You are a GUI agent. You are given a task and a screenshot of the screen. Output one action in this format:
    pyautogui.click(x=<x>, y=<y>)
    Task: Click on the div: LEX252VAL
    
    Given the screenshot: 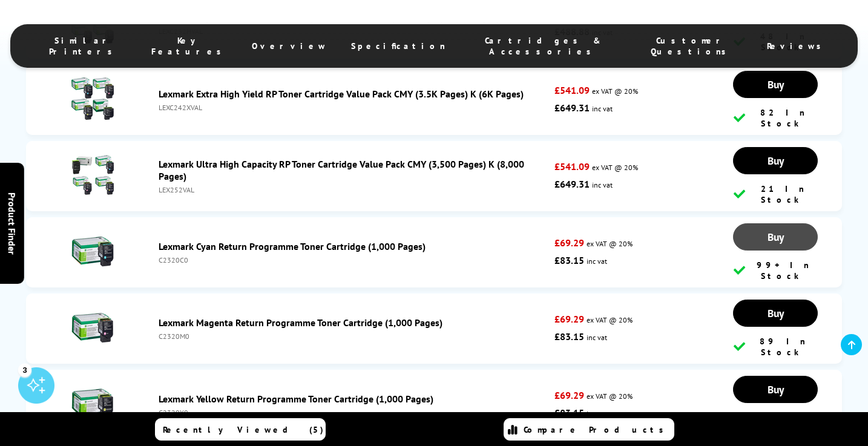 What is the action you would take?
    pyautogui.click(x=353, y=190)
    